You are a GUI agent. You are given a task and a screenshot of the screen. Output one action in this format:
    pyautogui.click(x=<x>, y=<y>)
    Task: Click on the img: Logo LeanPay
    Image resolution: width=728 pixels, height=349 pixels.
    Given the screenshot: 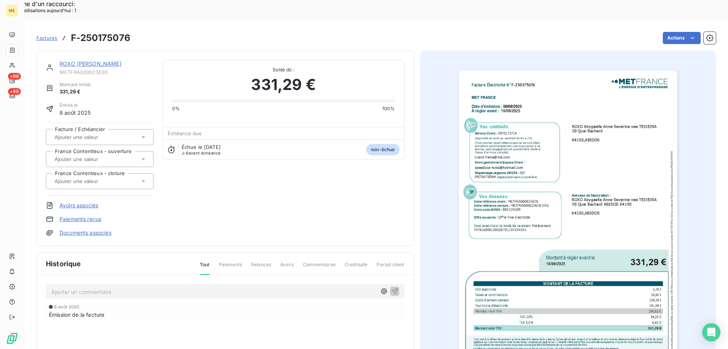 What is the action you would take?
    pyautogui.click(x=12, y=338)
    